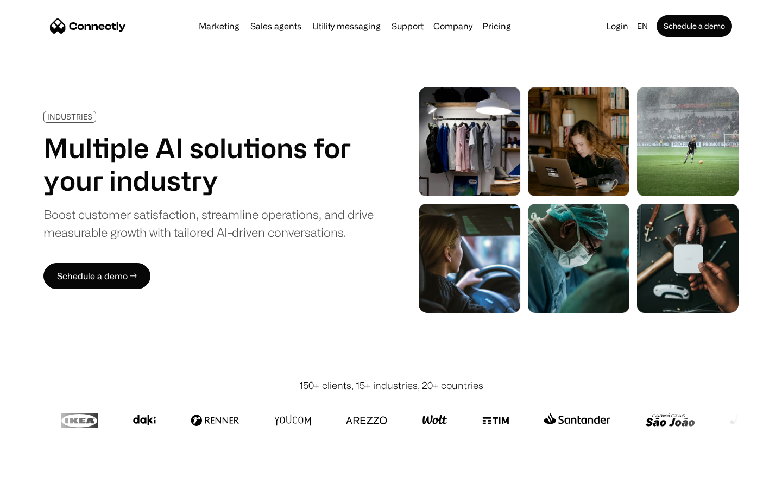 The height and width of the screenshot is (489, 782). Describe the element at coordinates (694, 26) in the screenshot. I see `a: Schedule a demo` at that location.